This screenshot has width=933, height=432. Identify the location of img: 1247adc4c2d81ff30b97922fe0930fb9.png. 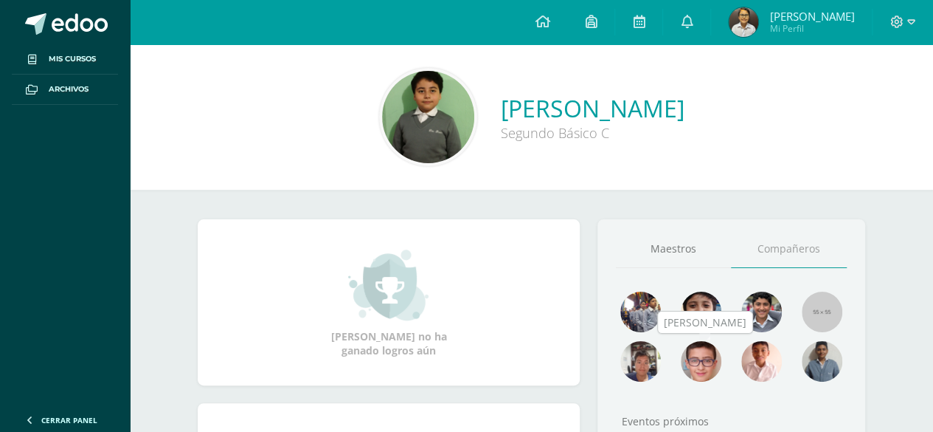
(761, 361).